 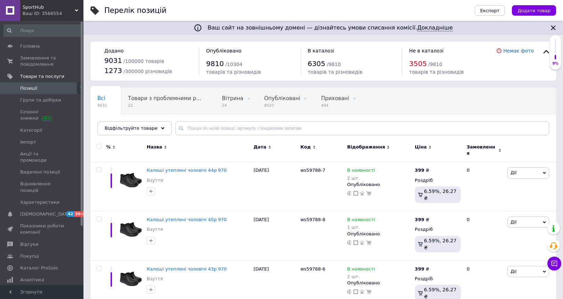 I want to click on span: ws59788-7, so click(x=313, y=170).